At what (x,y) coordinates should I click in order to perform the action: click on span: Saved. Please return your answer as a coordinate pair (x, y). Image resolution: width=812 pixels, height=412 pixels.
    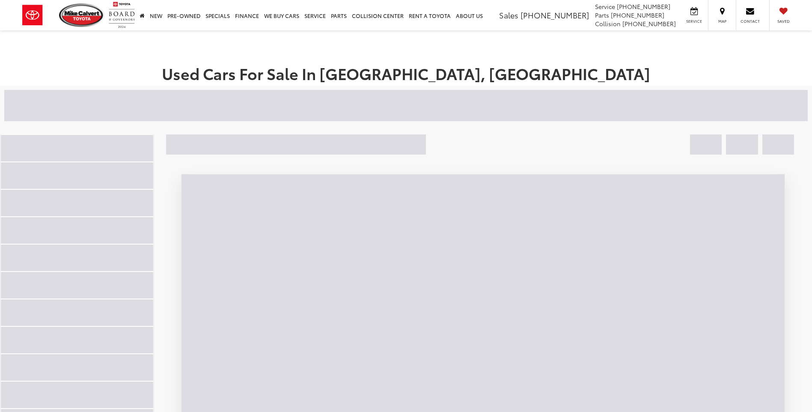
    Looking at the image, I should click on (783, 21).